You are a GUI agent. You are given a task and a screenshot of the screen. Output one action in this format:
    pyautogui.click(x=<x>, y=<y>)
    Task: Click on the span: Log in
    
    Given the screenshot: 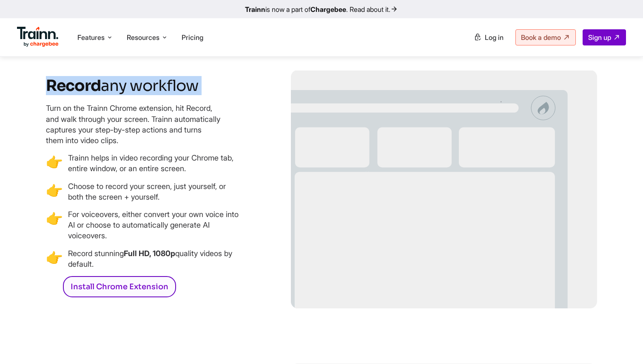 What is the action you would take?
    pyautogui.click(x=494, y=38)
    